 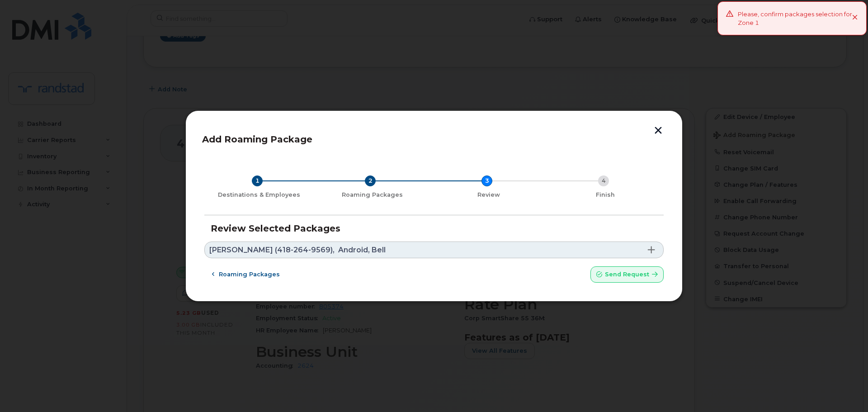 What do you see at coordinates (794, 18) in the screenshot?
I see `div: Please, confirm packages selection for Zone 1` at bounding box center [794, 18].